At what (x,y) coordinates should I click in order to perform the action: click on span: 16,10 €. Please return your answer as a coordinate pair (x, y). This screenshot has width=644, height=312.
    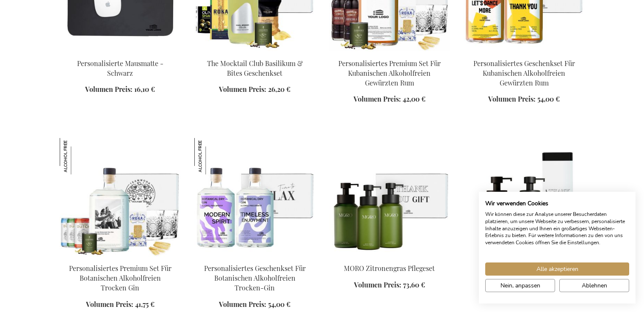
    Looking at the image, I should click on (144, 89).